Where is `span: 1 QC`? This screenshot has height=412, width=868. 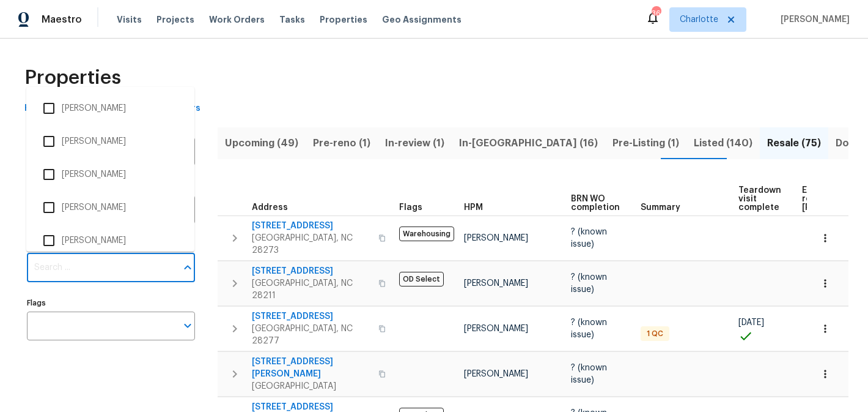
span: 1 QC is located at coordinates (654, 333).